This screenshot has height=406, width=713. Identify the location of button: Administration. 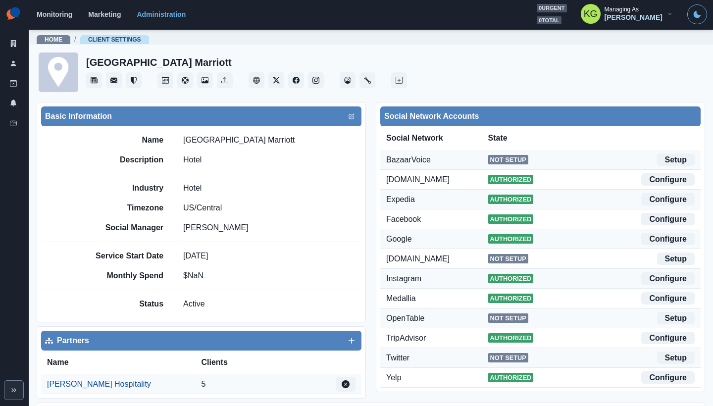
(368, 80).